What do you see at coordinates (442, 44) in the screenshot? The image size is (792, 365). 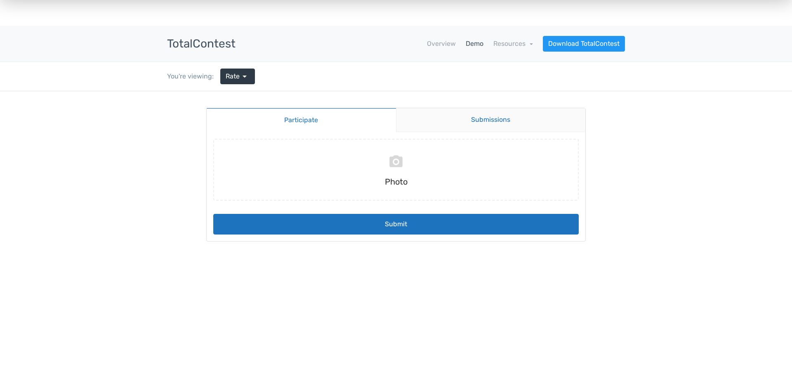 I see `a: Overview` at bounding box center [442, 44].